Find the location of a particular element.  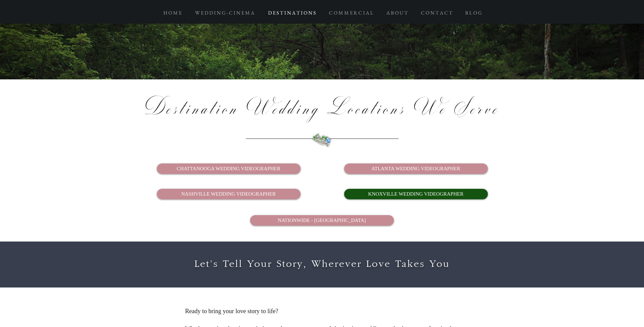

a: NASHVILLE WEDDING VIDEOGRAPHER is located at coordinates (229, 194).